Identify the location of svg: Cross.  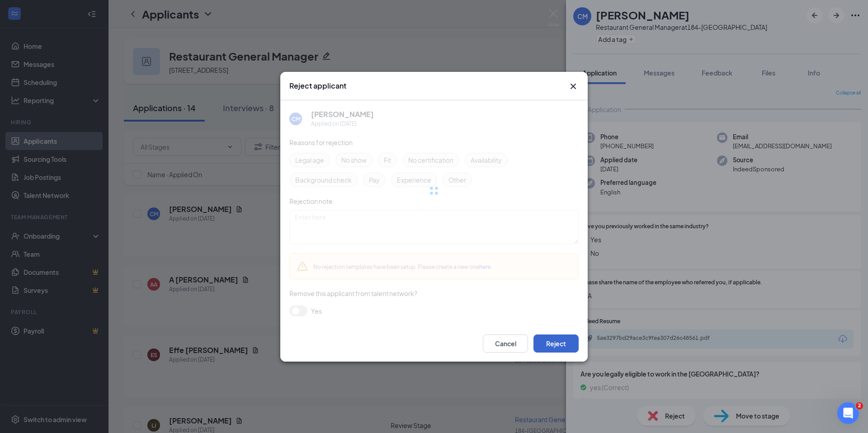
(574, 86).